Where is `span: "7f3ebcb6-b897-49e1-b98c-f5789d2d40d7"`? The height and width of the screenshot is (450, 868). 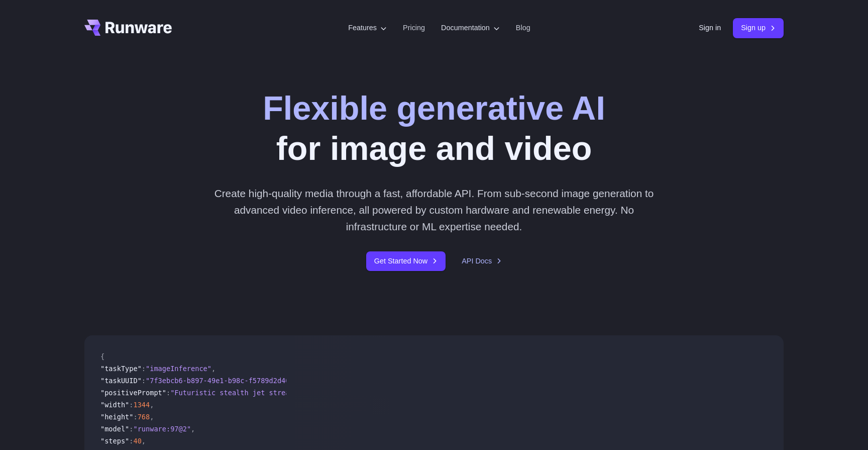
span: "7f3ebcb6-b897-49e1-b98c-f5789d2d40d7" is located at coordinates (224, 381).